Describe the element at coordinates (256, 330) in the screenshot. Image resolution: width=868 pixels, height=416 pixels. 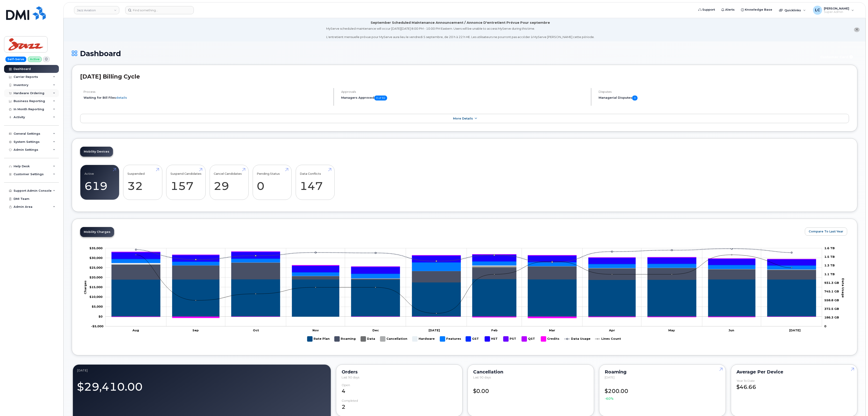
I see `tspan: Oct` at that location.